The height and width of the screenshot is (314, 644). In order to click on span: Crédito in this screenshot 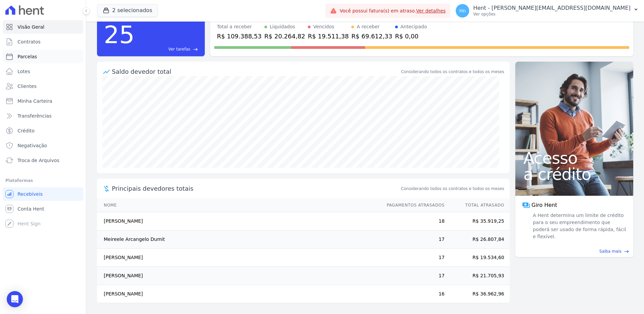, I will do `click(26, 131)`.